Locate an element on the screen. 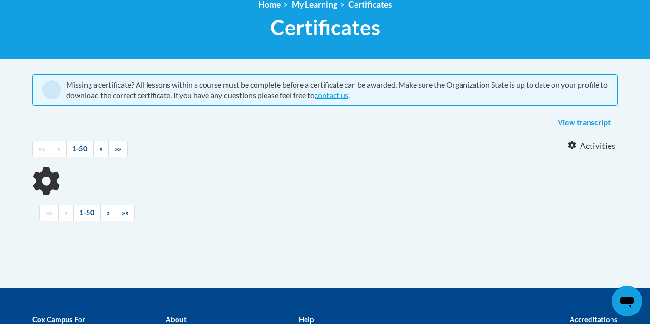  a: View transcript is located at coordinates (583, 123).